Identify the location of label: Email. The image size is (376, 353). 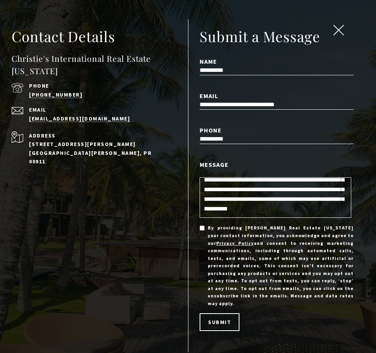
(277, 96).